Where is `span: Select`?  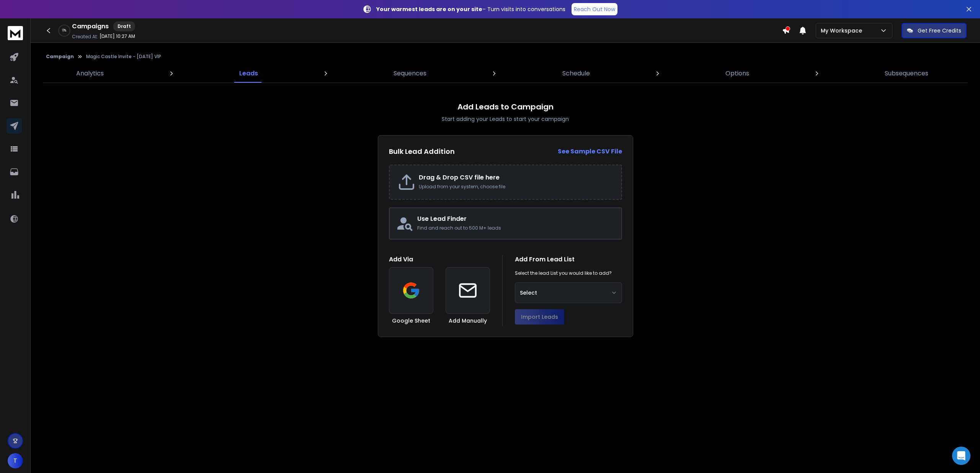
span: Select is located at coordinates (528, 293).